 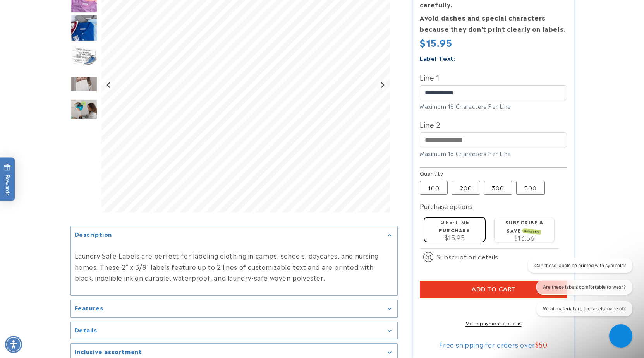 I want to click on label: Subscribe & save, so click(x=524, y=226).